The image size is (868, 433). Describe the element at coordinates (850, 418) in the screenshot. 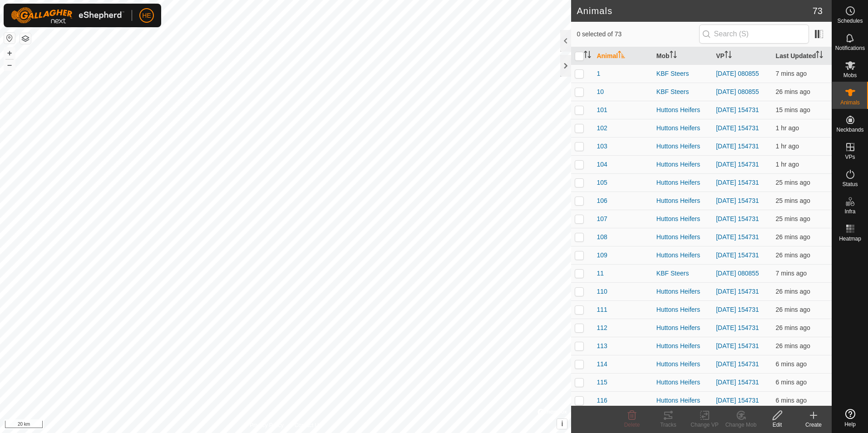

I see `a: Help` at that location.